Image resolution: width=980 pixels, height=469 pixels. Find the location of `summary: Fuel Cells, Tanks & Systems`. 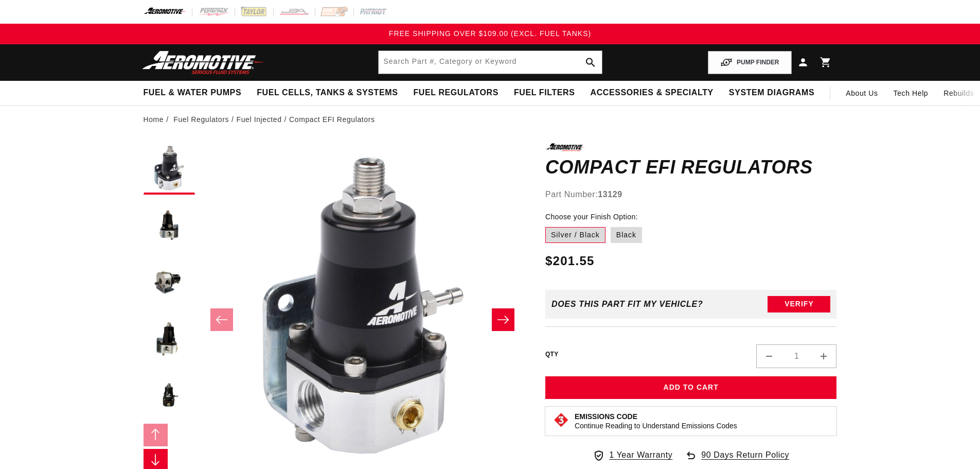

summary: Fuel Cells, Tanks & Systems is located at coordinates (327, 93).